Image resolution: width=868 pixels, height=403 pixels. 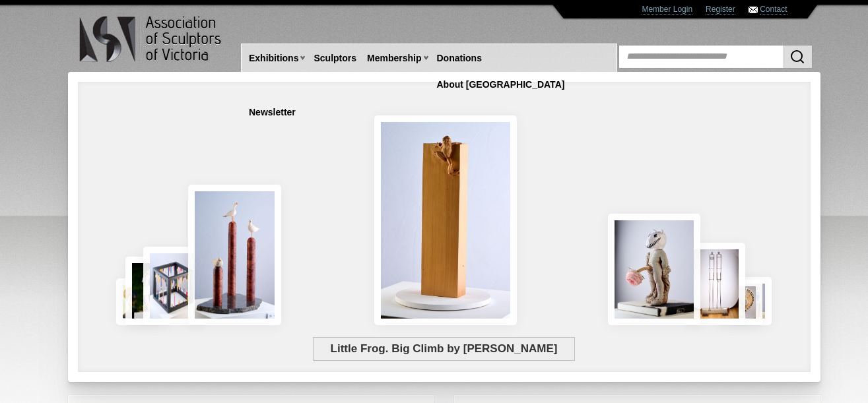 What do you see at coordinates (273, 58) in the screenshot?
I see `a: Exhibitions` at bounding box center [273, 58].